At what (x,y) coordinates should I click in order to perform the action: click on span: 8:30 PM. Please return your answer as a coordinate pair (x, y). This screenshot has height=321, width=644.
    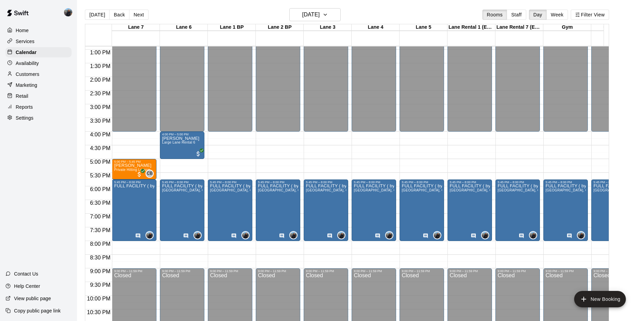
    Looking at the image, I should click on (100, 258).